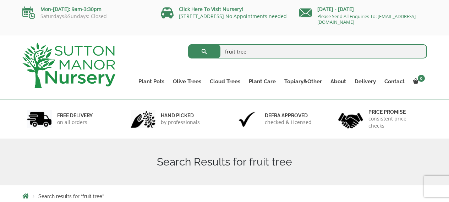 The image size is (449, 202). What do you see at coordinates (225, 196) in the screenshot?
I see `nav: Breadcrumbs` at bounding box center [225, 196].